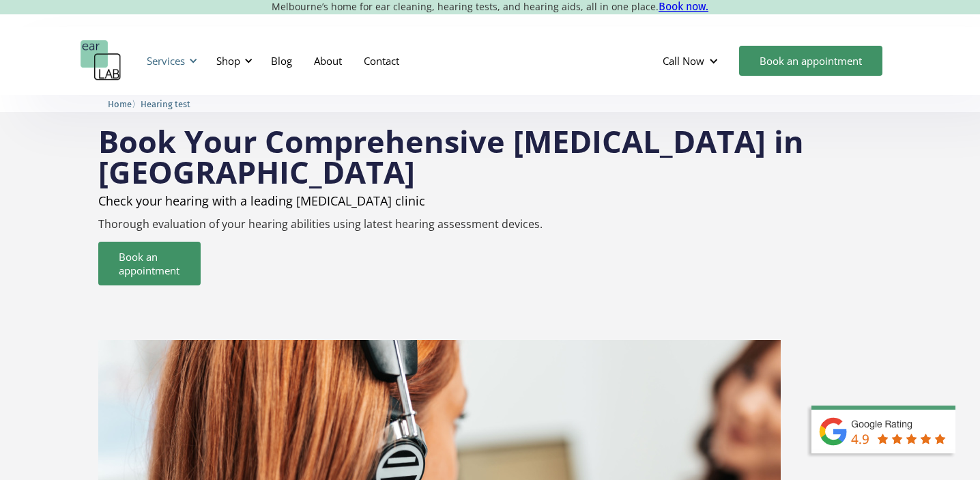 The image size is (980, 480). Describe the element at coordinates (101, 61) in the screenshot. I see `a: home` at that location.